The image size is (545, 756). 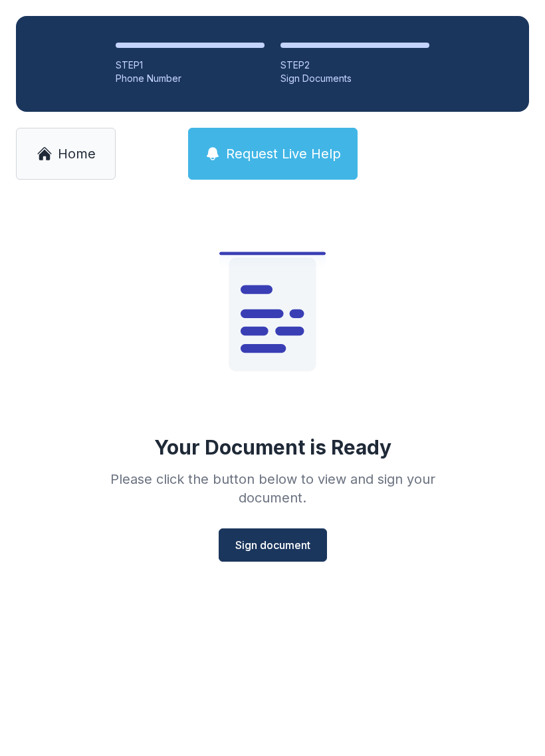 I want to click on div: Your Document is Ready, so click(x=273, y=447).